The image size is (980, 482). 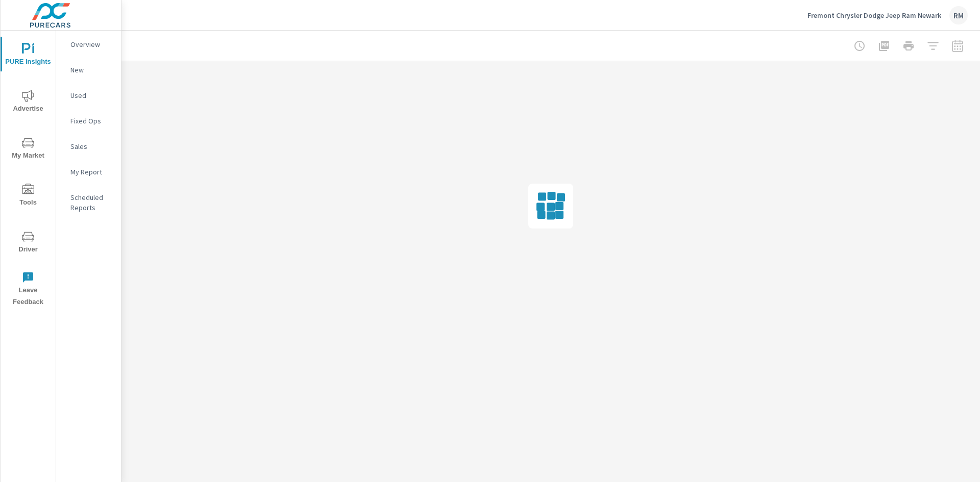 What do you see at coordinates (28, 171) in the screenshot?
I see `div: nav menu` at bounding box center [28, 171].